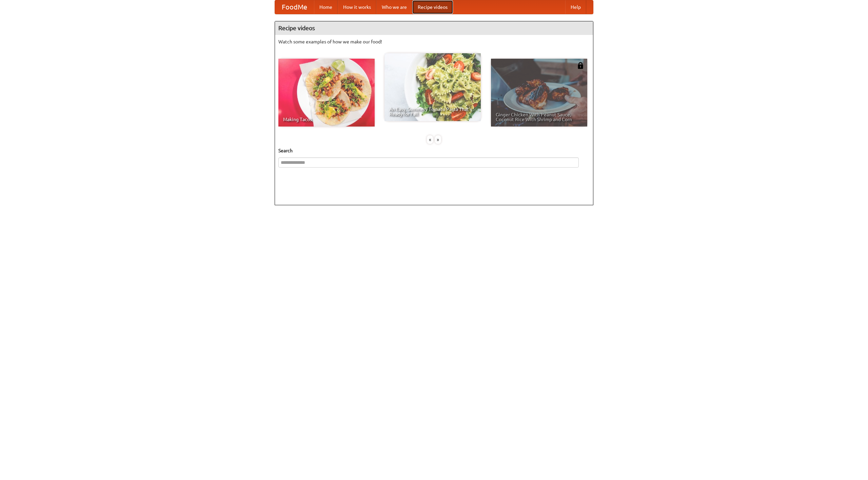 This screenshot has height=480, width=868. Describe the element at coordinates (326, 7) in the screenshot. I see `a: Home` at that location.